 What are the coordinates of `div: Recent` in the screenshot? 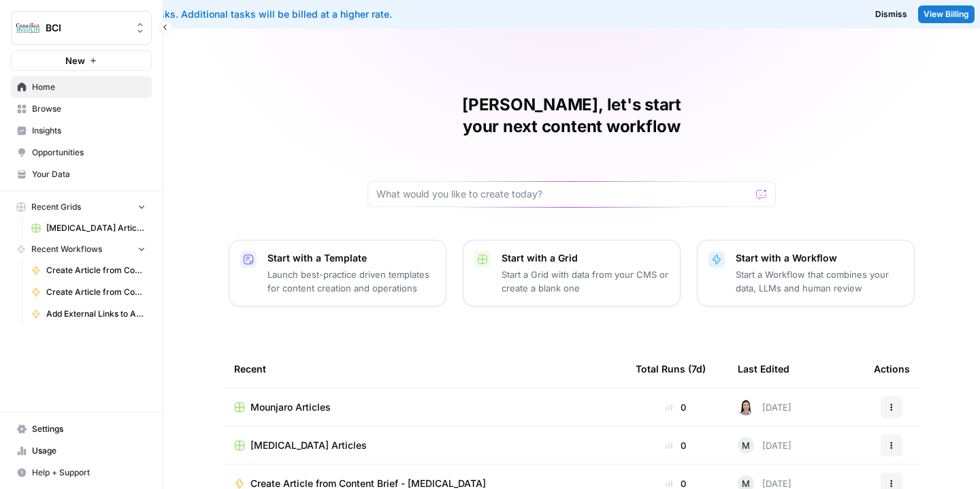 It's located at (424, 368).